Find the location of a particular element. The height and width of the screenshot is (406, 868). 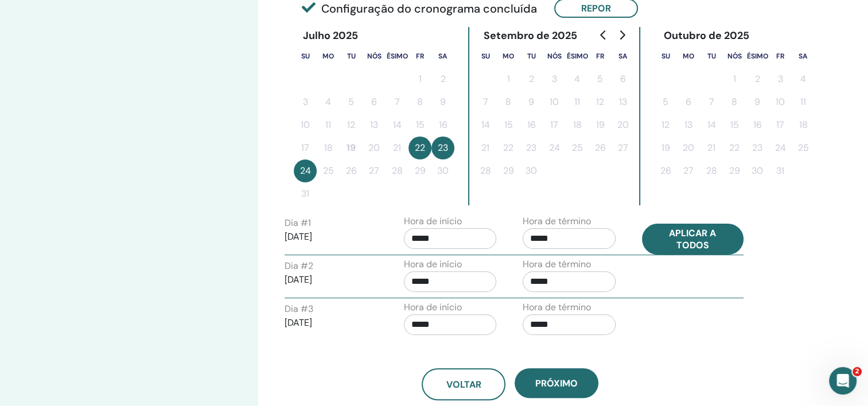

span: Voltar is located at coordinates (463, 384).